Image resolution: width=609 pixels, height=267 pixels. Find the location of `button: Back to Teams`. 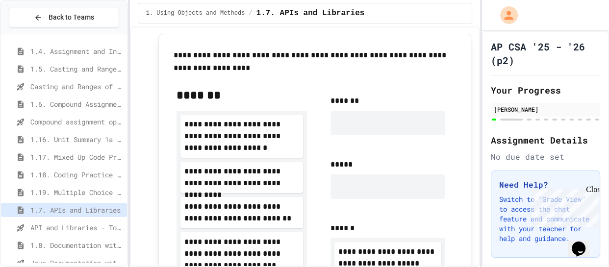

button: Back to Teams is located at coordinates (64, 17).